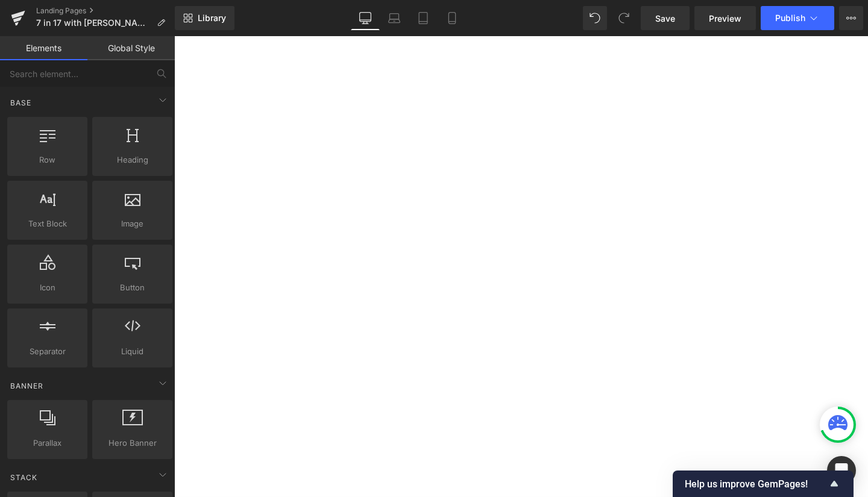 This screenshot has width=868, height=497. Describe the element at coordinates (763, 483) in the screenshot. I see `button: Show survey - Help us improve GemPages!` at that location.